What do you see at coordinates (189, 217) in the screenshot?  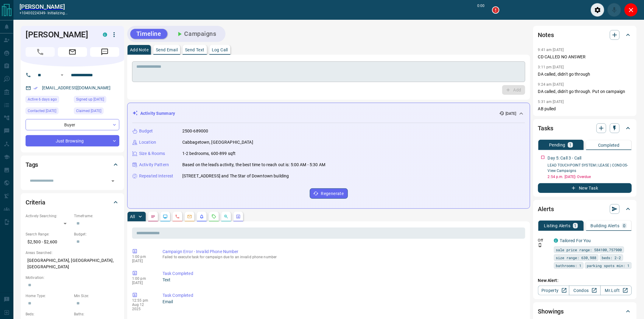 I see `svg: Emails` at bounding box center [189, 217].